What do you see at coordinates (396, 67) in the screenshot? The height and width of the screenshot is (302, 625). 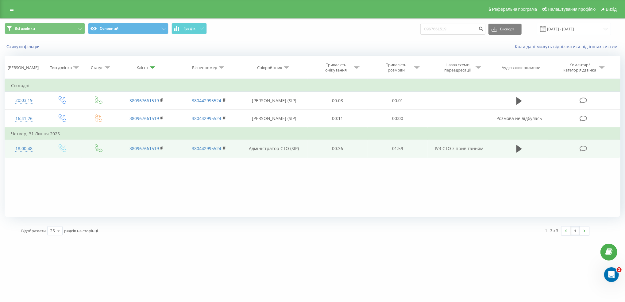 I see `div: Тривалість розмови` at bounding box center [396, 67].